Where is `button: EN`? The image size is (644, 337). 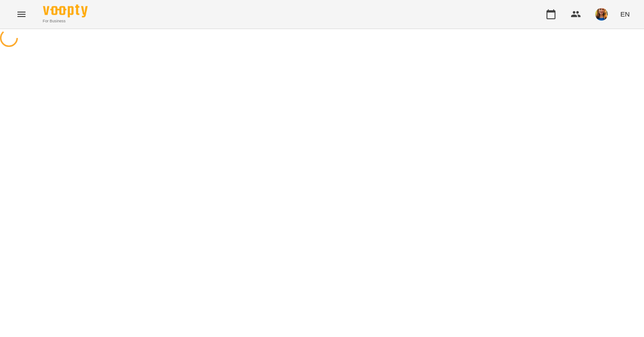 button: EN is located at coordinates (625, 14).